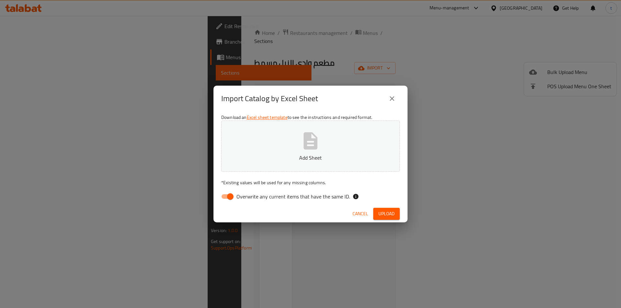  Describe the element at coordinates (387, 214) in the screenshot. I see `button: Upload` at that location.